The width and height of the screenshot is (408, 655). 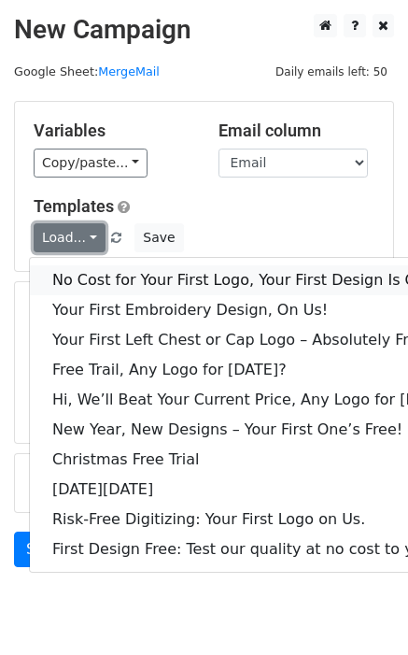 I want to click on a: Templates, so click(x=74, y=206).